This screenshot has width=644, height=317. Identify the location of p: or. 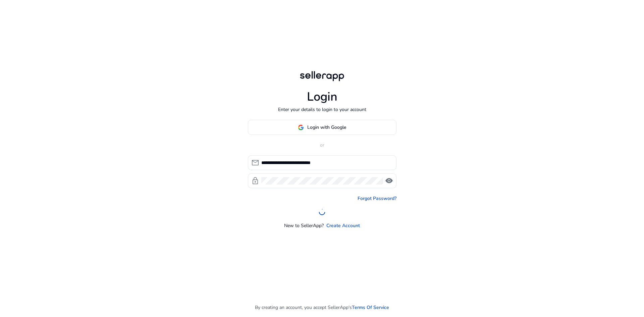
(322, 145).